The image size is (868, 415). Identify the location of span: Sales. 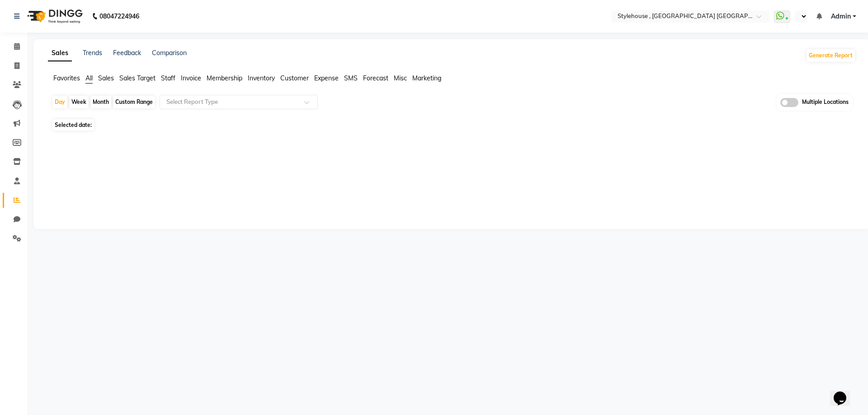
(106, 78).